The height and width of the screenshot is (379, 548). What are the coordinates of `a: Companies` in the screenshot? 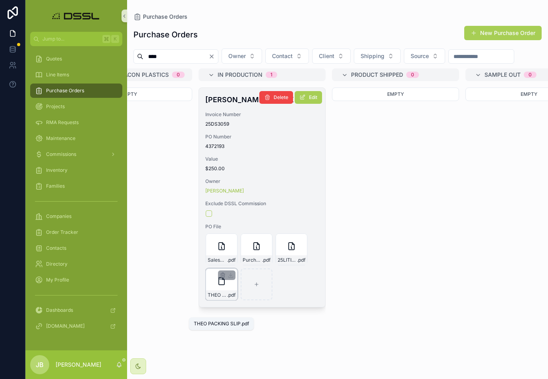 It's located at (76, 216).